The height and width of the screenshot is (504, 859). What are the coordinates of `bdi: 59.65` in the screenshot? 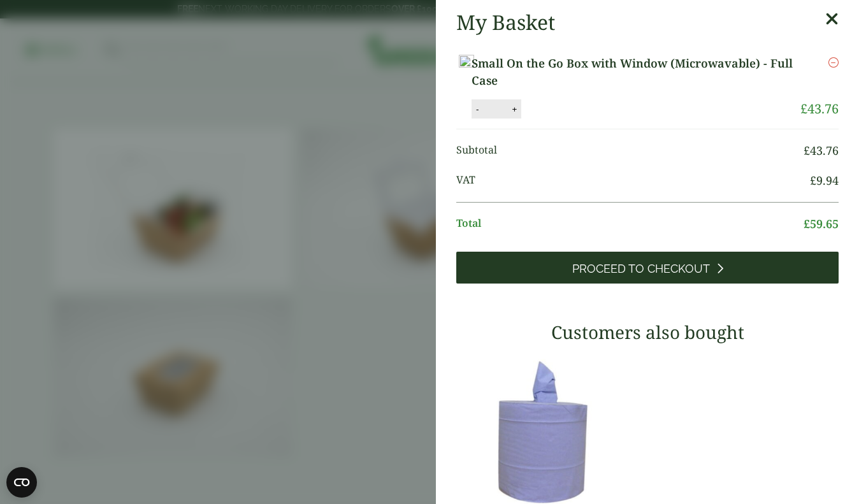 It's located at (821, 224).